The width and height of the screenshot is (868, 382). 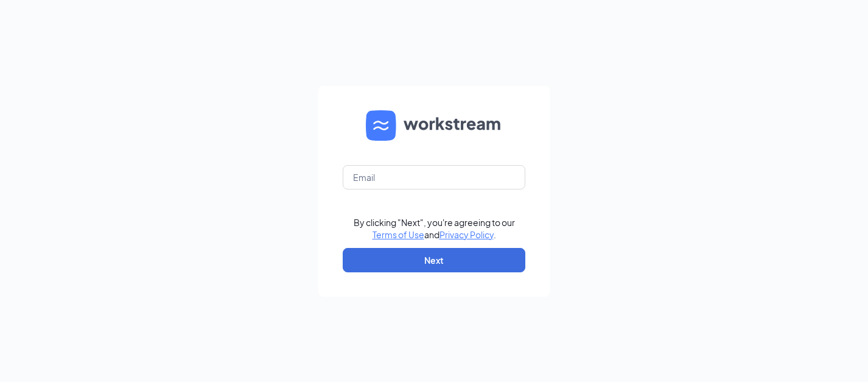 What do you see at coordinates (398, 234) in the screenshot?
I see `a: Terms of Use` at bounding box center [398, 234].